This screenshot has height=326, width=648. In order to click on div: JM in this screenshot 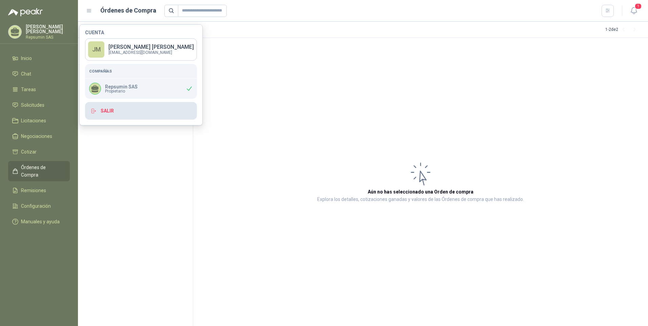, I will do `click(96, 50)`.